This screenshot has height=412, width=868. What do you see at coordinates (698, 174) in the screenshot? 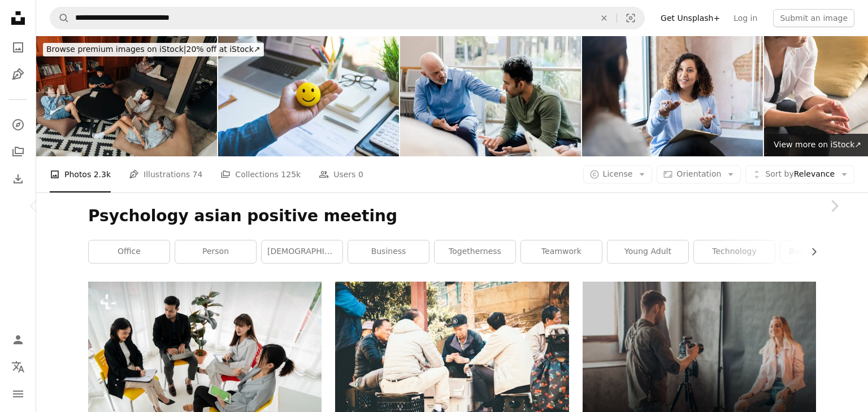
I see `span: Orientation` at bounding box center [698, 174].